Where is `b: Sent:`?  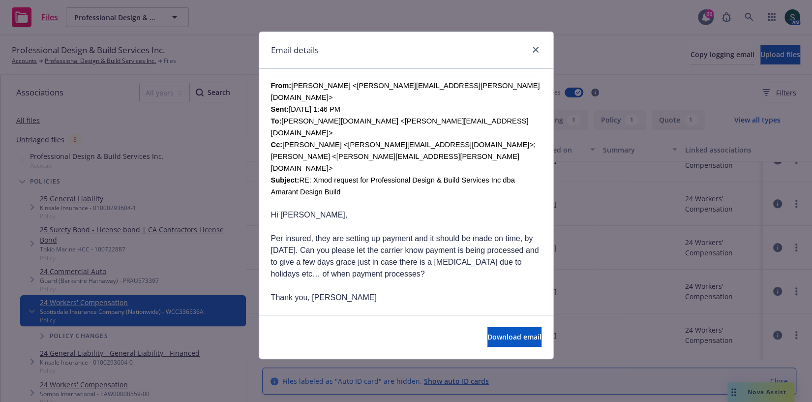
b: Sent: is located at coordinates (280, 109).